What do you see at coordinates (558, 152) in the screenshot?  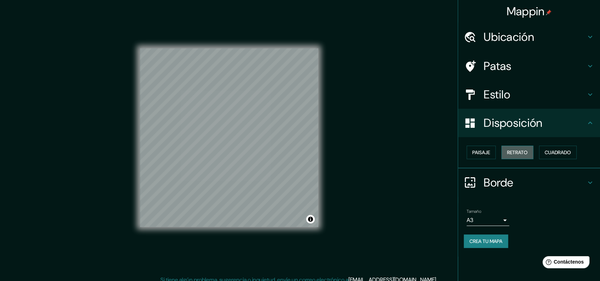 I see `font: Cuadrado` at bounding box center [558, 152].